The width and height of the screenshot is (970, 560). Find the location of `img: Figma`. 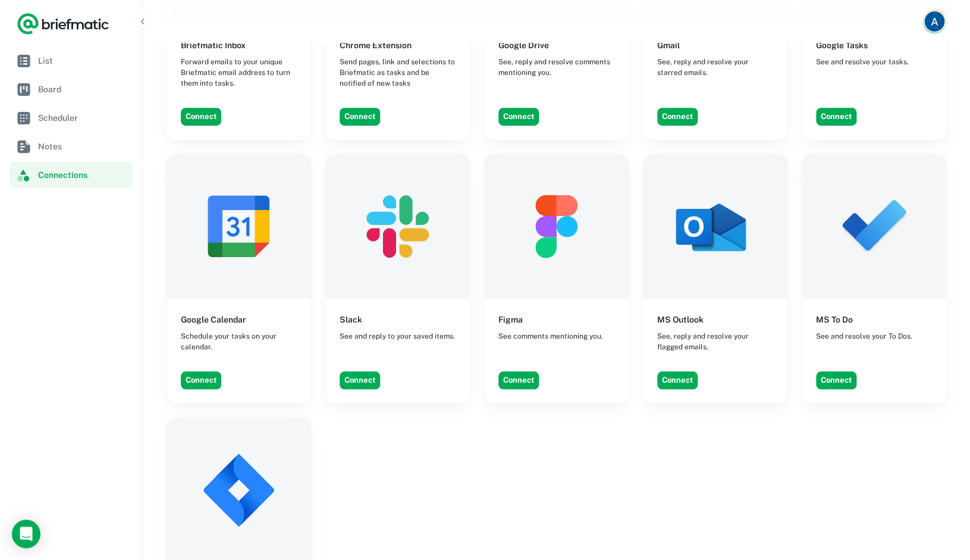

img: Figma is located at coordinates (557, 226).